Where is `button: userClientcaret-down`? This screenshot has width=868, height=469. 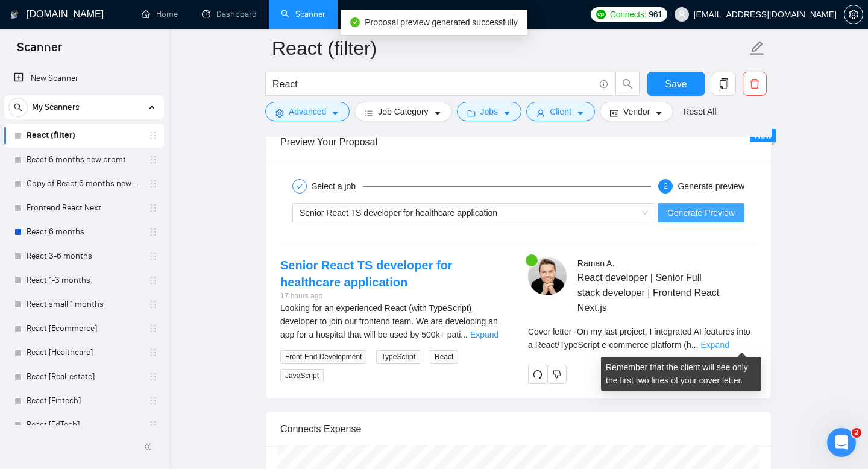
button: userClientcaret-down is located at coordinates (561, 112).